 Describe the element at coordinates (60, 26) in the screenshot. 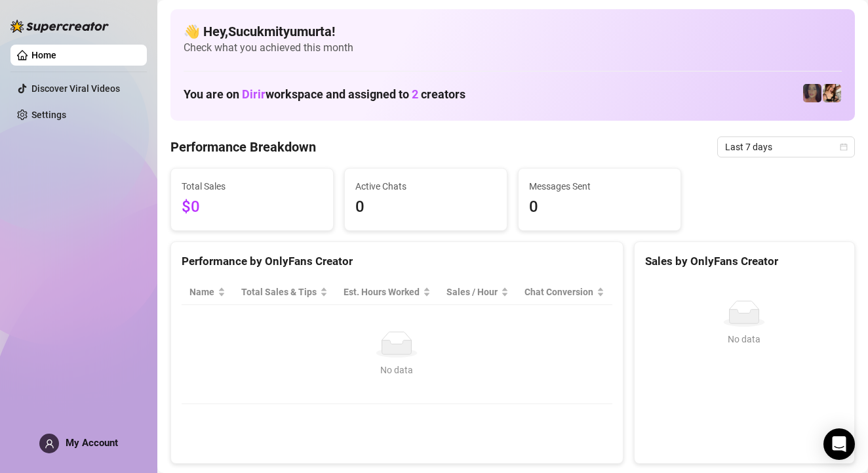

I see `img: logo-BBDzfeDw.svg` at that location.